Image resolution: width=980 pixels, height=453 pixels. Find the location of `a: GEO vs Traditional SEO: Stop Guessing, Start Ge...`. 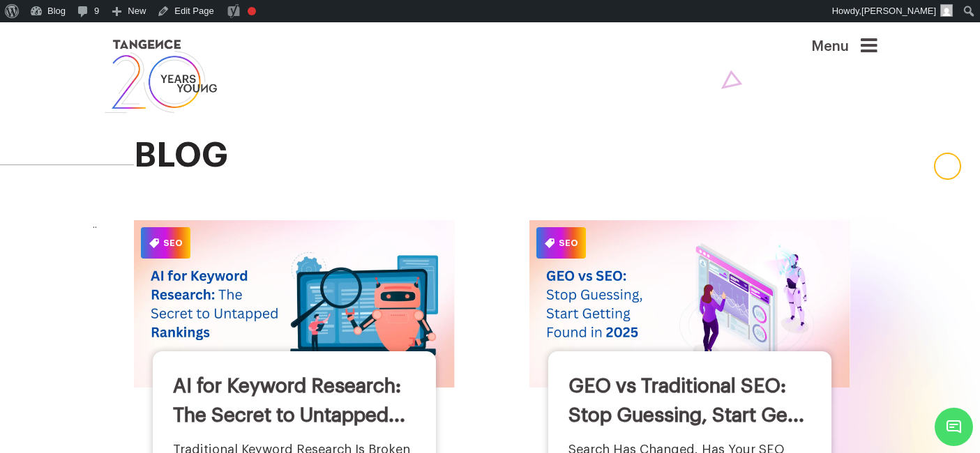

a: GEO vs Traditional SEO: Stop Guessing, Start Ge... is located at coordinates (686, 401).